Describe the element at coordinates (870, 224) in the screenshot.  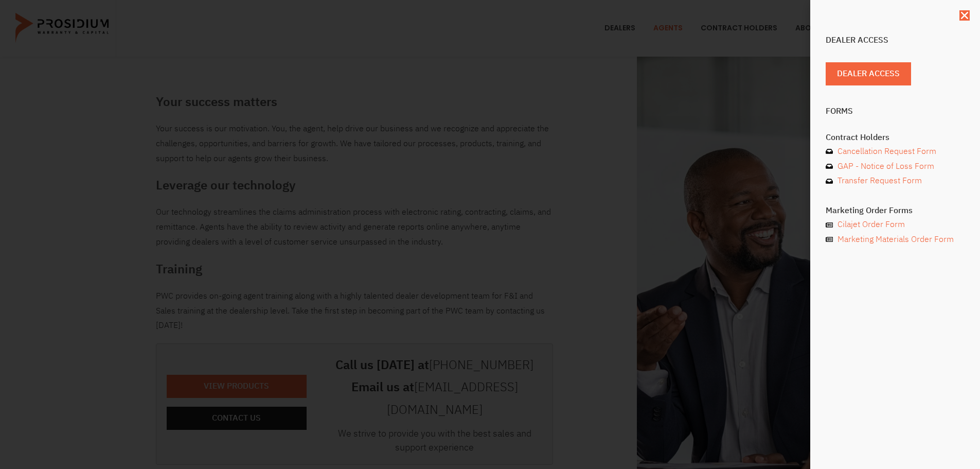
I see `span: Cilajet Order Form` at that location.